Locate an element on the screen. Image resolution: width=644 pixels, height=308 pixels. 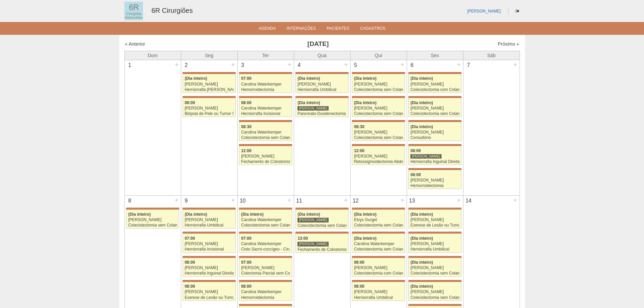
div: 5 is located at coordinates (356, 66).